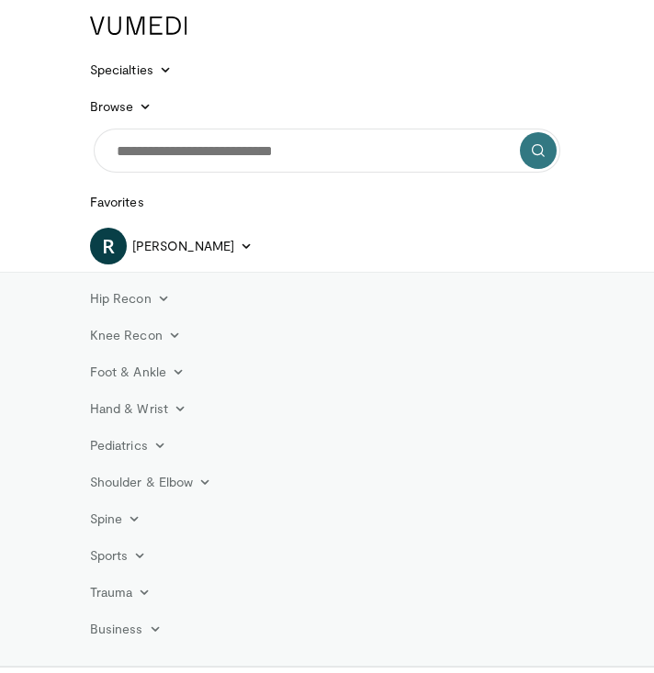 The height and width of the screenshot is (673, 654). Describe the element at coordinates (126, 629) in the screenshot. I see `a: Business` at that location.